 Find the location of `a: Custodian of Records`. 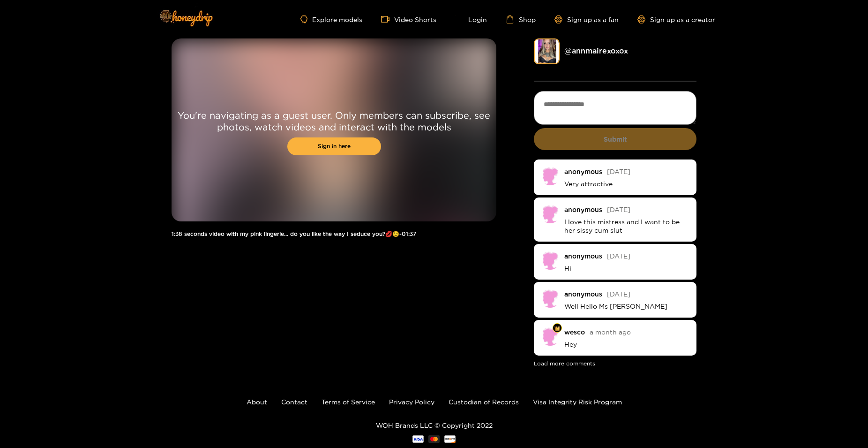

a: Custodian of Records is located at coordinates (484, 401).